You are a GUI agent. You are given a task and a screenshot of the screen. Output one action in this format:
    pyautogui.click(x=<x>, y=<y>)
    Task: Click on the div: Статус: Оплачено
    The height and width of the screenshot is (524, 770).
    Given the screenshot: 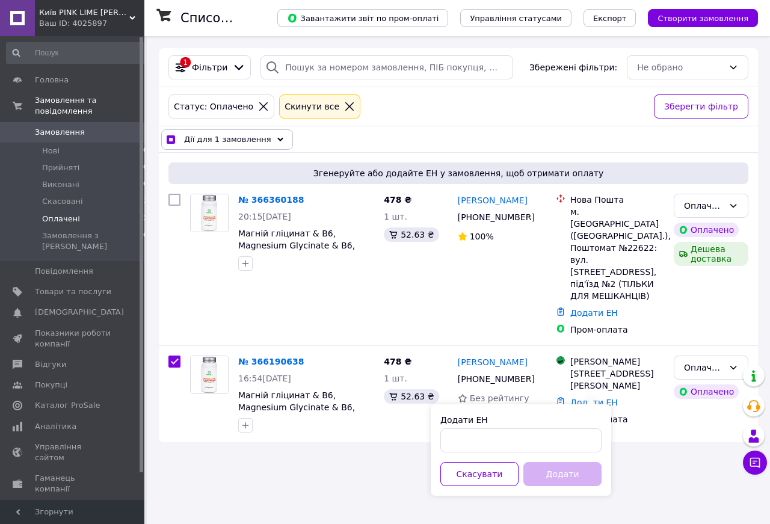 What is the action you would take?
    pyautogui.click(x=214, y=106)
    